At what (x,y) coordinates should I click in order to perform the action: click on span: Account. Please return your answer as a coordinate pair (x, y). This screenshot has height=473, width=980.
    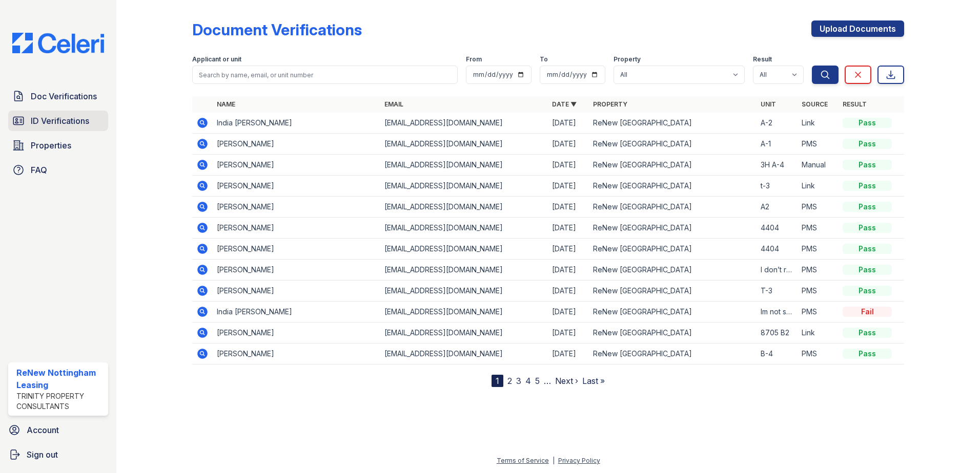
    Looking at the image, I should click on (43, 430).